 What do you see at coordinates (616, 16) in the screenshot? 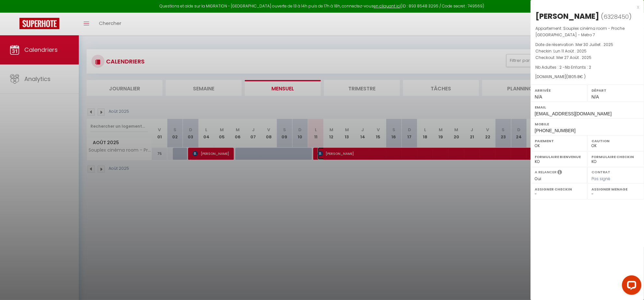
I see `span: 6328450` at bounding box center [616, 16].